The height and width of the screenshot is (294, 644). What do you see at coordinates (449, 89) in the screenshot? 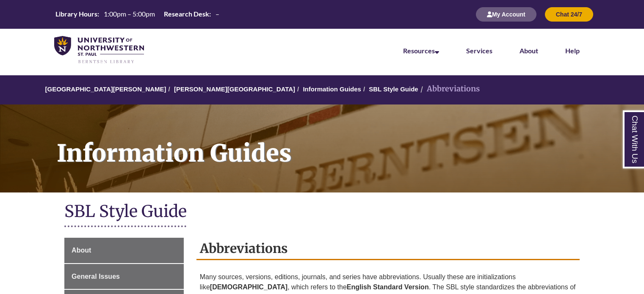
I see `li: Abbreviations` at bounding box center [449, 89].